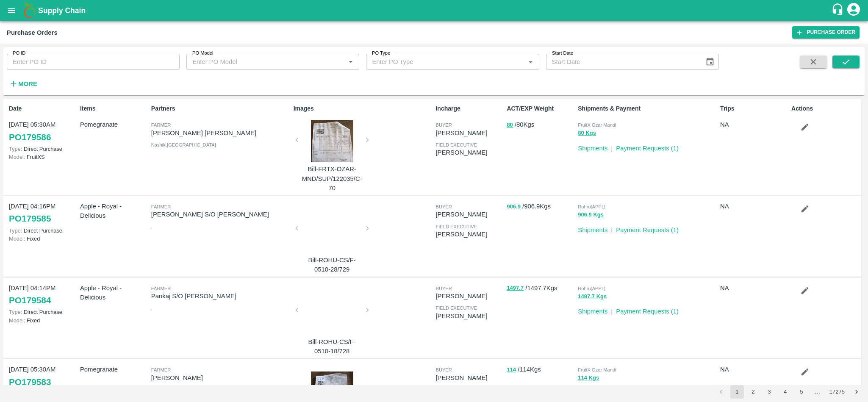 The width and height of the screenshot is (868, 402). Describe the element at coordinates (43, 108) in the screenshot. I see `p: Date` at that location.